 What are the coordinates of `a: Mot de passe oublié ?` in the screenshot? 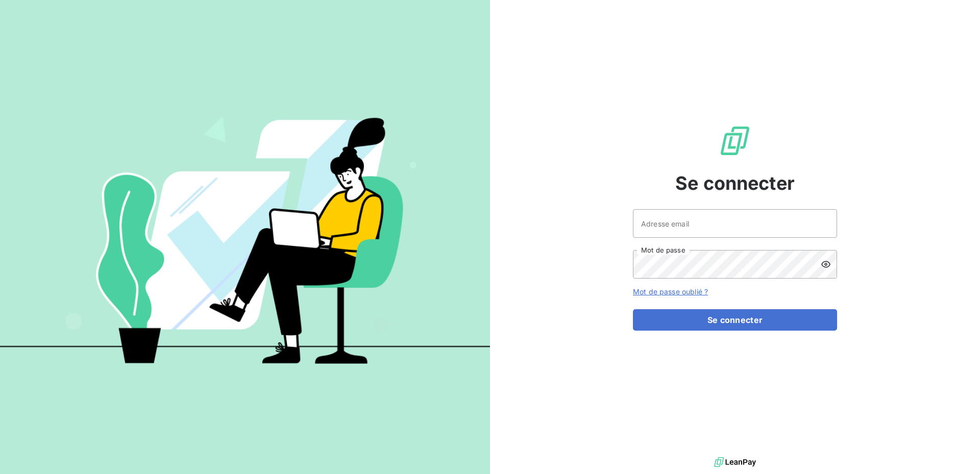 It's located at (670, 291).